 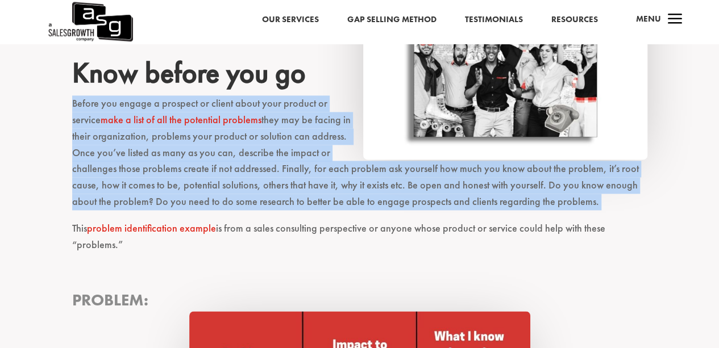 I want to click on span: Menu, so click(x=648, y=19).